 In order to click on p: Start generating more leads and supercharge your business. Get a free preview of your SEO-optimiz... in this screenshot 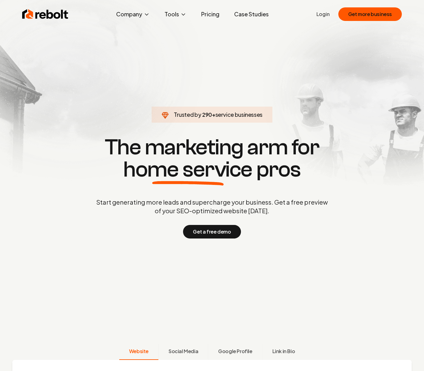, I will do `click(212, 207)`.